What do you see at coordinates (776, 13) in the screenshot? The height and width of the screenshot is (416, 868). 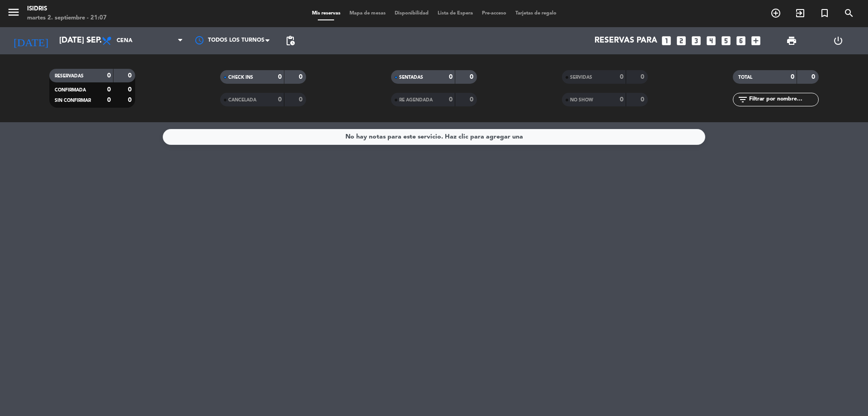 I see `i: add_circle_outline` at bounding box center [776, 13].